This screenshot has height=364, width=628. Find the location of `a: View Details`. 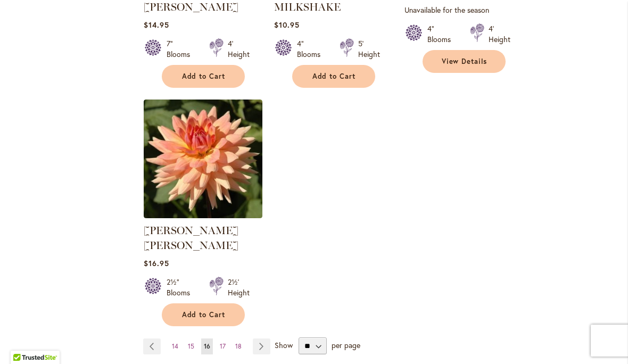

a: View Details is located at coordinates (464, 61).